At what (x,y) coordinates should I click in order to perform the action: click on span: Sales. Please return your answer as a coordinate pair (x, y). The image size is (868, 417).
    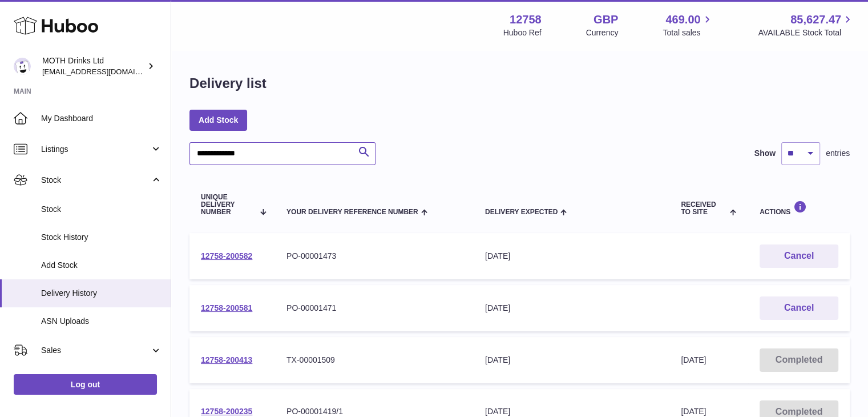
    Looking at the image, I should click on (95, 350).